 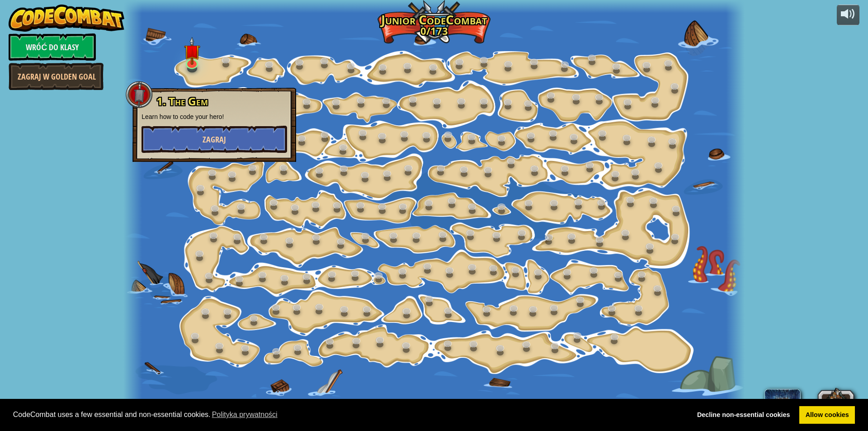 I want to click on span: Zagraj, so click(x=215, y=140).